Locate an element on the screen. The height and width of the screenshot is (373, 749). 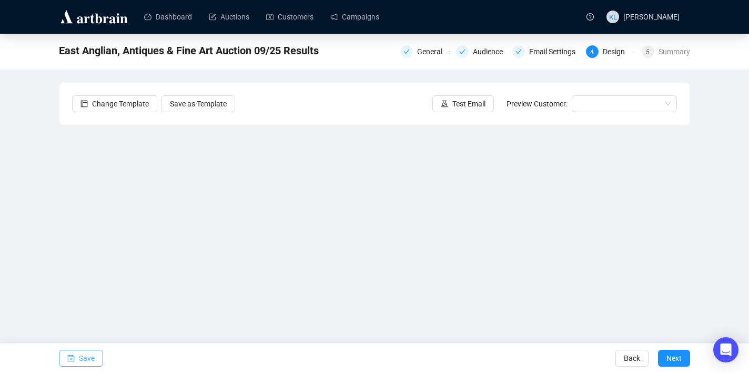
div: Open Intercom Messenger is located at coordinates (726, 349).